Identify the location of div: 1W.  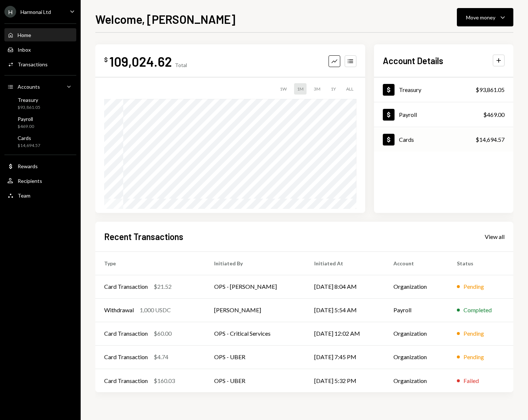
(284, 88).